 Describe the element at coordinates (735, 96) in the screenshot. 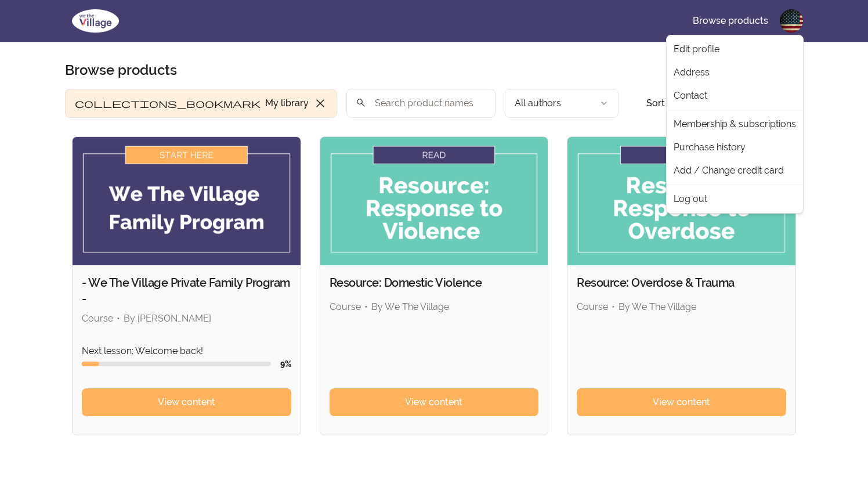

I see `a: Contact` at that location.